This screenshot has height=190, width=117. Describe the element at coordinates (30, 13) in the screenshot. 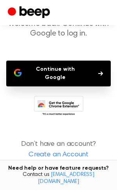

I see `a: Beep` at that location.